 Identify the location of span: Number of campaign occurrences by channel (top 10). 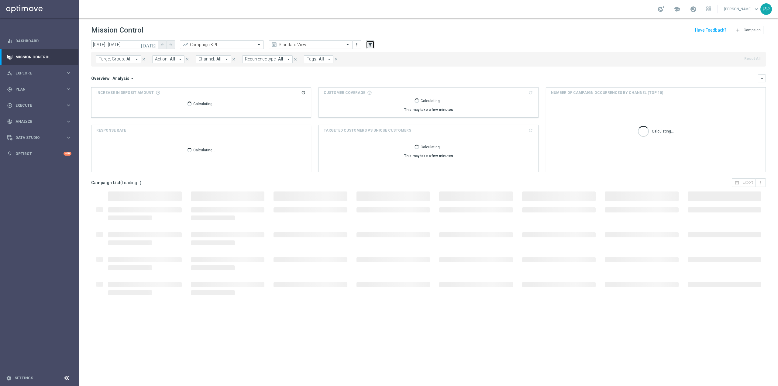
(607, 93).